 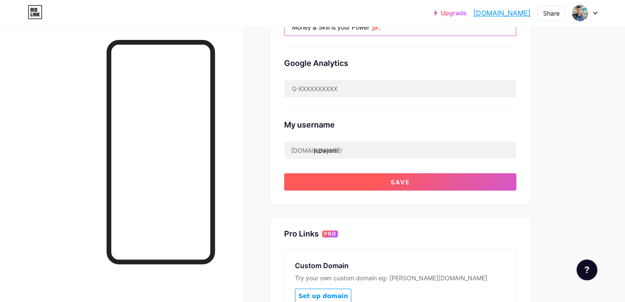 What do you see at coordinates (580, 13) in the screenshot?
I see `img: jubayeer` at bounding box center [580, 13].